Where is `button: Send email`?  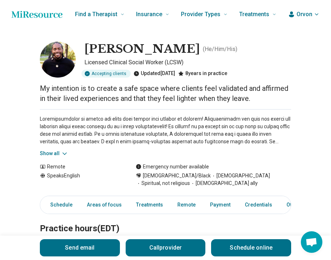
button: Send email is located at coordinates (80, 248).